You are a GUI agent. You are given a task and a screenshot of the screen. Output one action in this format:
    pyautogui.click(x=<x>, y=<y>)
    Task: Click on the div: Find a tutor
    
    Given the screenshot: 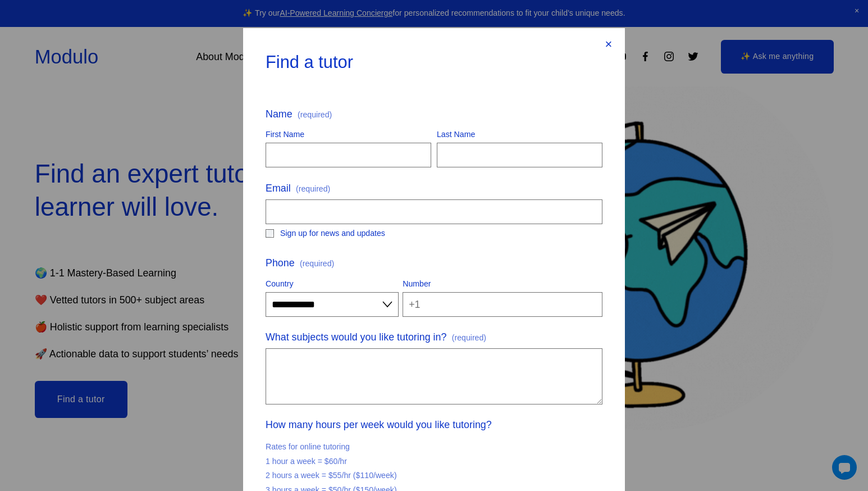 What is the action you would take?
    pyautogui.click(x=428, y=62)
    